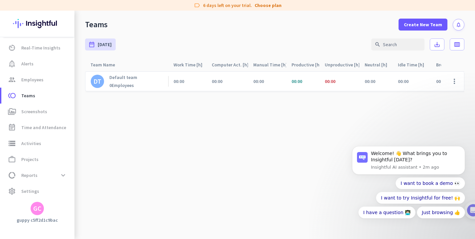 The width and height of the screenshot is (475, 239). What do you see at coordinates (73, 62) in the screenshot?
I see `div: Message content` at bounding box center [73, 62].